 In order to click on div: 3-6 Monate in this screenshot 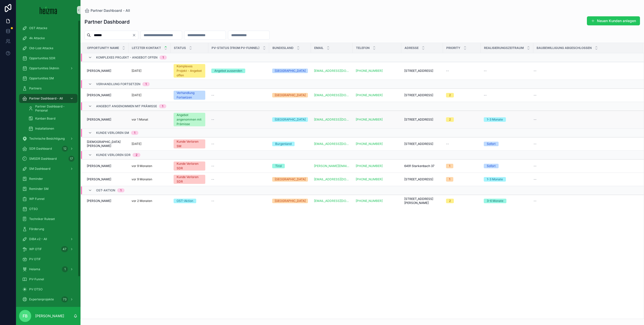, I will do `click(496, 201)`.